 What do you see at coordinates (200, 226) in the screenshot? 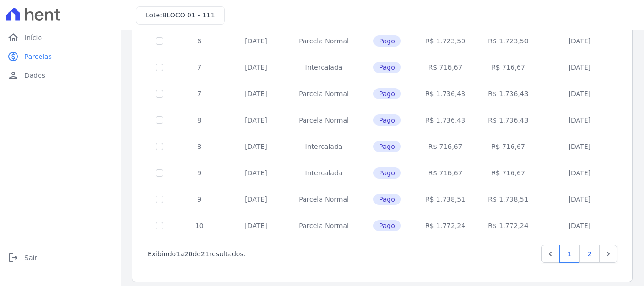
I see `td: 10` at bounding box center [200, 226].